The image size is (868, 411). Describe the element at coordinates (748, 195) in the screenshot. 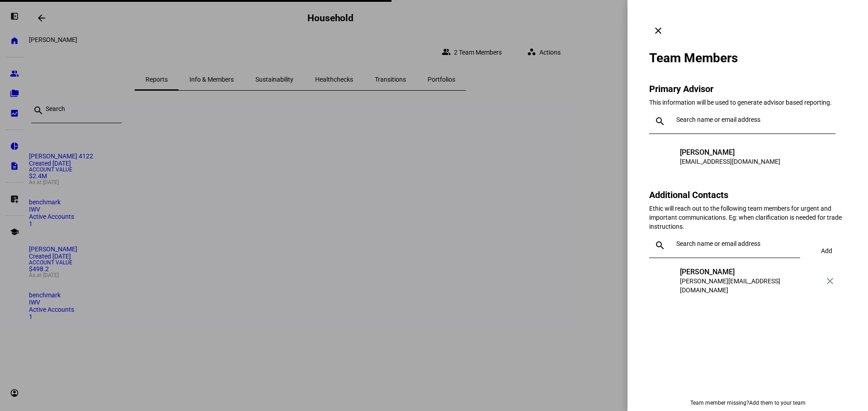

I see `h3: Additional Contacts` at that location.